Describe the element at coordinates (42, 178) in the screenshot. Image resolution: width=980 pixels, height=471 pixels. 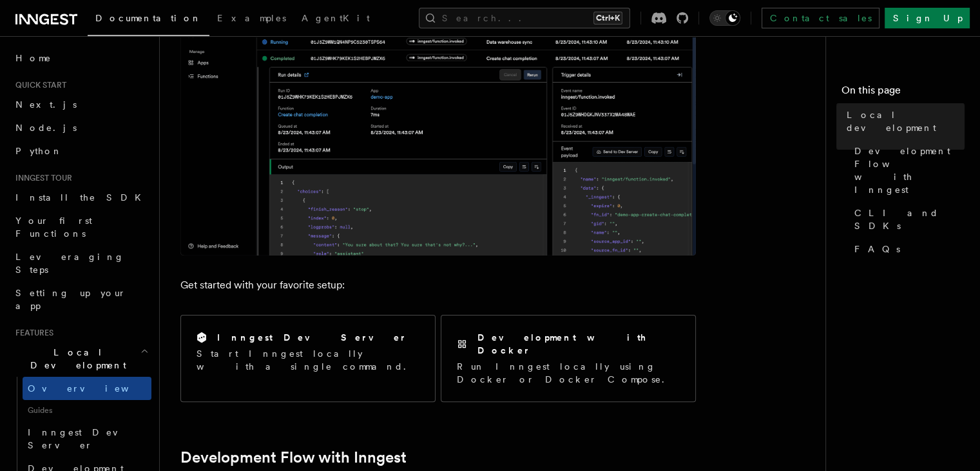
I see `span: Inngest tour` at that location.